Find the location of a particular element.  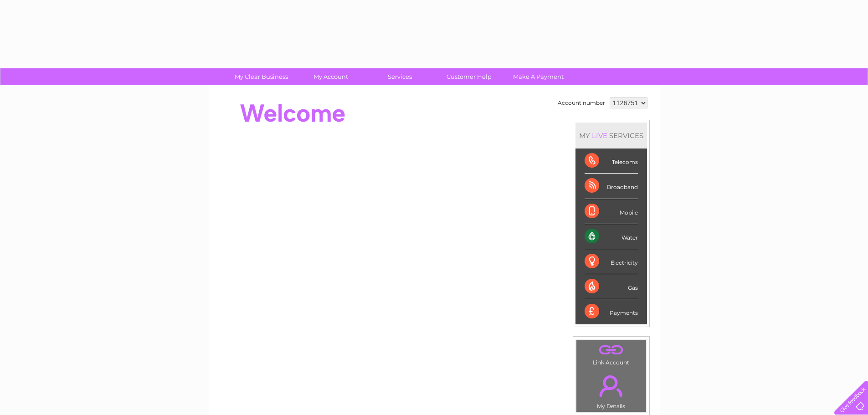

div: Payments is located at coordinates (611, 312).